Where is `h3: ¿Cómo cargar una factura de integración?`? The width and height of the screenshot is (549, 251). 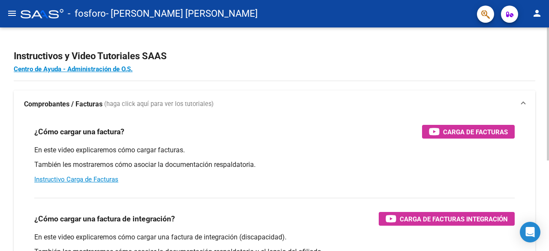
h3: ¿Cómo cargar una factura de integración? is located at coordinates (105, 219).